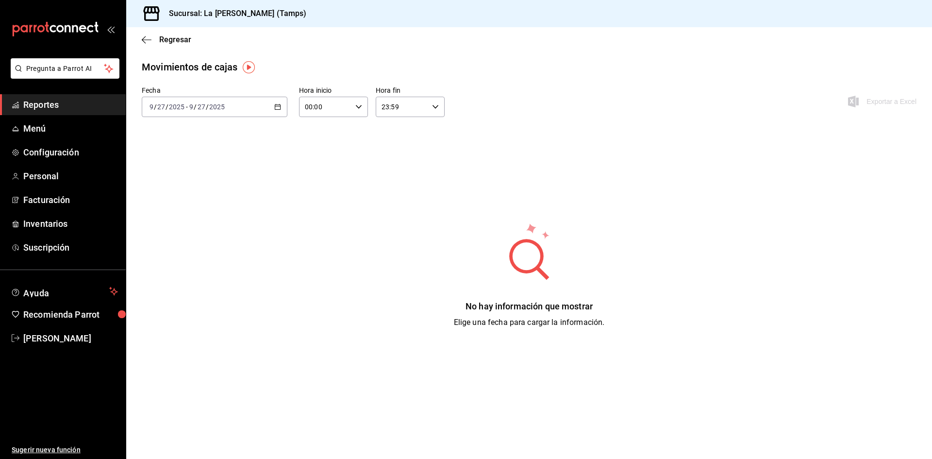 The height and width of the screenshot is (459, 932). What do you see at coordinates (70, 104) in the screenshot?
I see `span: Reportes` at bounding box center [70, 104].